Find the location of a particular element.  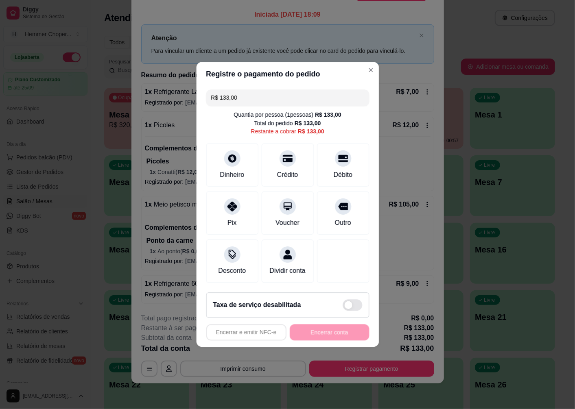

div: Dinheiro is located at coordinates (232, 175).